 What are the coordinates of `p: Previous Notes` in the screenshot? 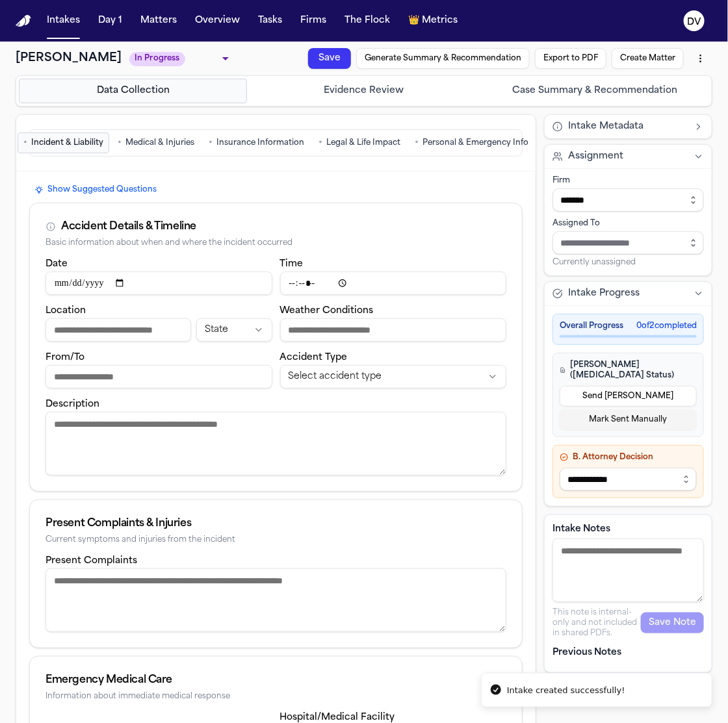 It's located at (628, 653).